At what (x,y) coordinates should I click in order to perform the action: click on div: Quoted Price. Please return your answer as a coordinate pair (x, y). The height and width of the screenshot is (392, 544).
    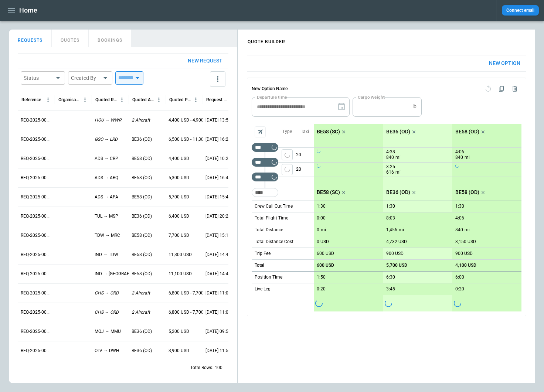
    Looking at the image, I should click on (180, 100).